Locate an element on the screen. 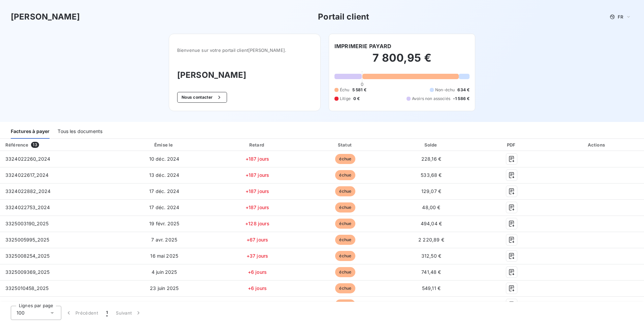 The height and width of the screenshot is (324, 644). span: 4 juin 2025 is located at coordinates (164, 272).